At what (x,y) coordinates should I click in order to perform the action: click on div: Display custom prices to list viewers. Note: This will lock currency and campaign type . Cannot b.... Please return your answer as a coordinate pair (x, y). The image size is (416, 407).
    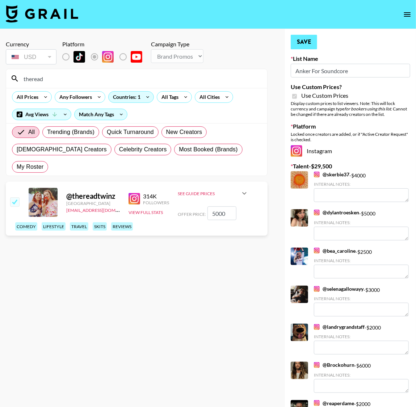
    Looking at the image, I should click on (351, 109).